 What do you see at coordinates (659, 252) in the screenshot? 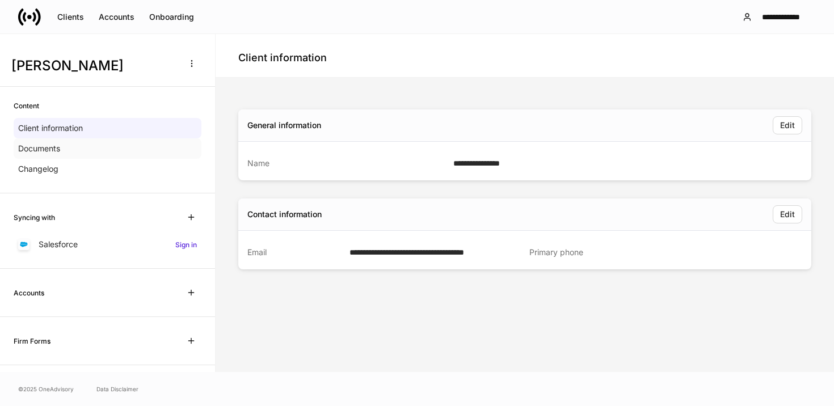
I see `div: Primary phone` at bounding box center [659, 252].